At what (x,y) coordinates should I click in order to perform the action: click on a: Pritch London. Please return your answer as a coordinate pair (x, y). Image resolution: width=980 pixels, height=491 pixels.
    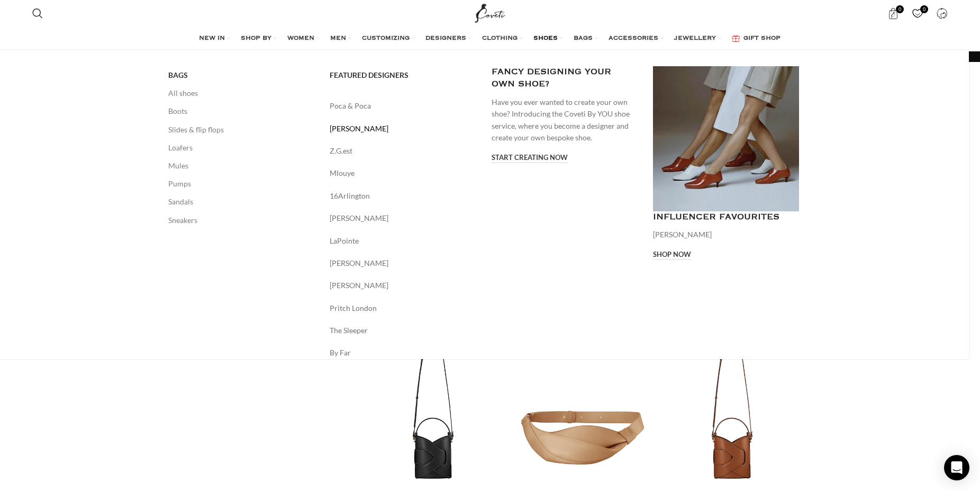
    Looking at the image, I should click on (403, 308).